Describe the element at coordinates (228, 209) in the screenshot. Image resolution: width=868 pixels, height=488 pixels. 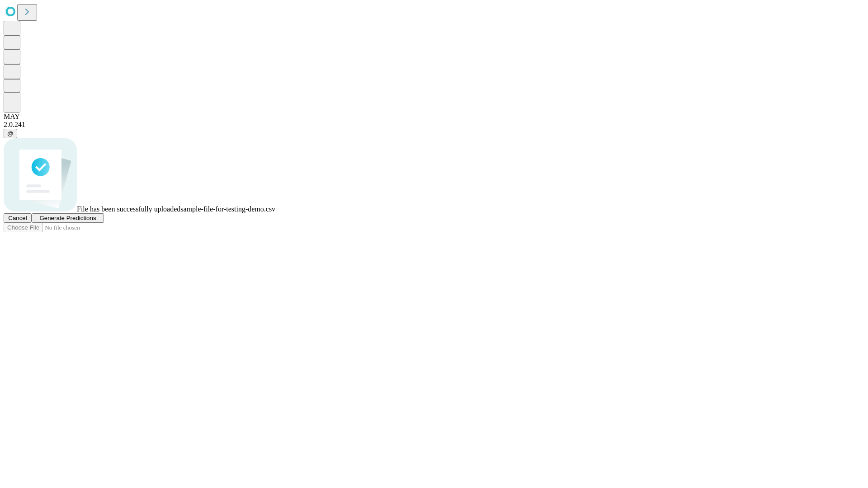
I see `span: sample-file-for-testing-demo.csv` at that location.